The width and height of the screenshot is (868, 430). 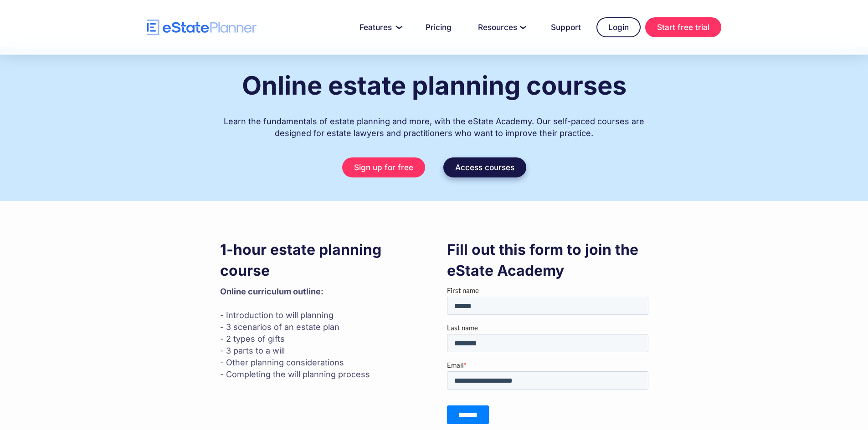 What do you see at coordinates (321, 333) in the screenshot?
I see `p: - Introduction to will planning - 3 scenarios of an estate plan - 2 types of gifts - 3 parts to a...` at bounding box center [321, 333].